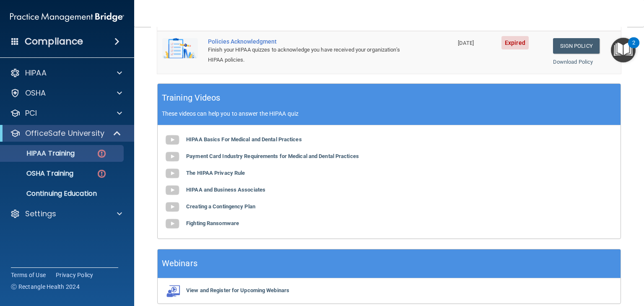 Image resolution: width=644 pixels, height=306 pixels. Describe the element at coordinates (66, 113) in the screenshot. I see `a: PCI` at that location.